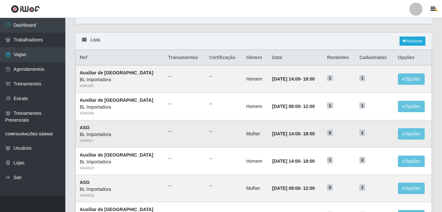 This screenshot has height=212, width=442. I want to click on div: Lista, so click(254, 41).